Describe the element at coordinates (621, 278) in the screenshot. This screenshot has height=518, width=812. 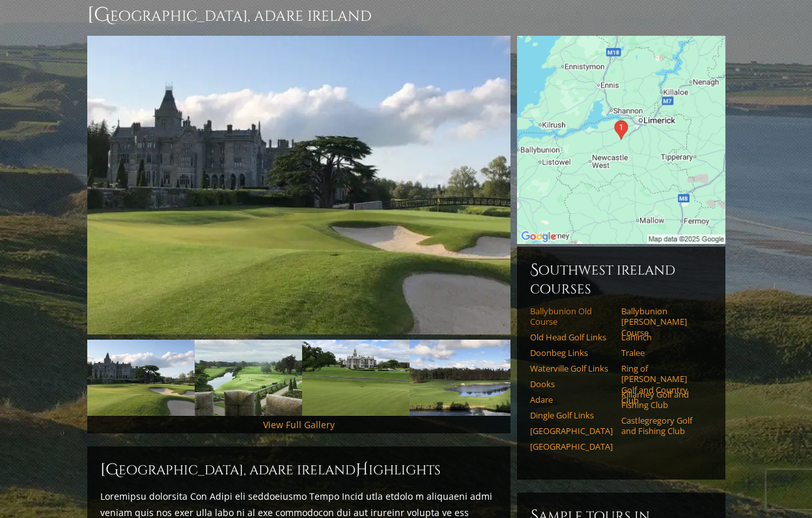
I see `h6: Southwest Ireland Courses` at that location.